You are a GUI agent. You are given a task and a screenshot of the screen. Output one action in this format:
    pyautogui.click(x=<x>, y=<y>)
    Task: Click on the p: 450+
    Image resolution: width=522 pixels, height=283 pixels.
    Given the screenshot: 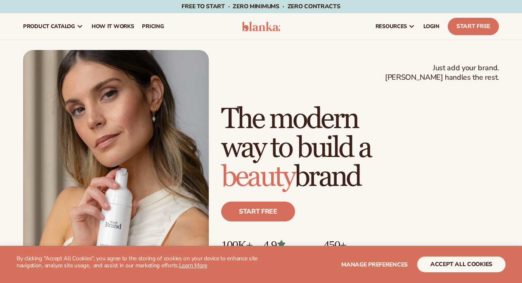 What is the action you would take?
    pyautogui.click(x=354, y=244)
    